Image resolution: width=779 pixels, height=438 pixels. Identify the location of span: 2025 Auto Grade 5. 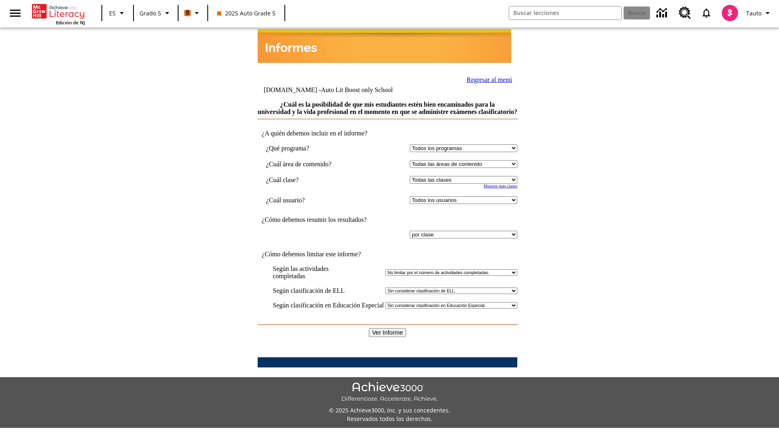
(246, 13).